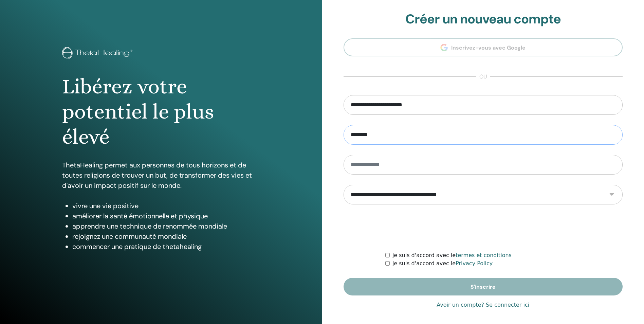 This screenshot has width=644, height=324. What do you see at coordinates (483, 77) in the screenshot?
I see `span: ou` at bounding box center [483, 77].